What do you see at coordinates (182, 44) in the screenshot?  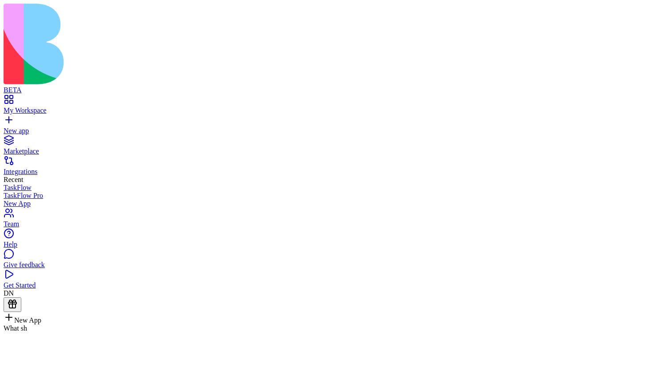 I see `img: logo` at bounding box center [182, 44].